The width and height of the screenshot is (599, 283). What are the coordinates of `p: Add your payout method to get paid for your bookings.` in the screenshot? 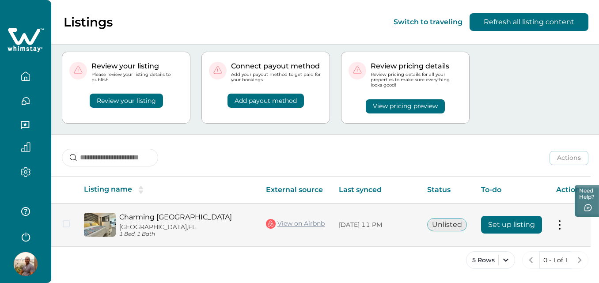 It's located at (277, 77).